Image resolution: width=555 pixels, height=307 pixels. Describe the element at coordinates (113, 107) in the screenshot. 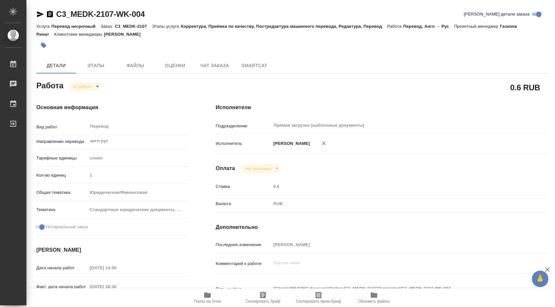

I see `h4: Основная информация` at that location.